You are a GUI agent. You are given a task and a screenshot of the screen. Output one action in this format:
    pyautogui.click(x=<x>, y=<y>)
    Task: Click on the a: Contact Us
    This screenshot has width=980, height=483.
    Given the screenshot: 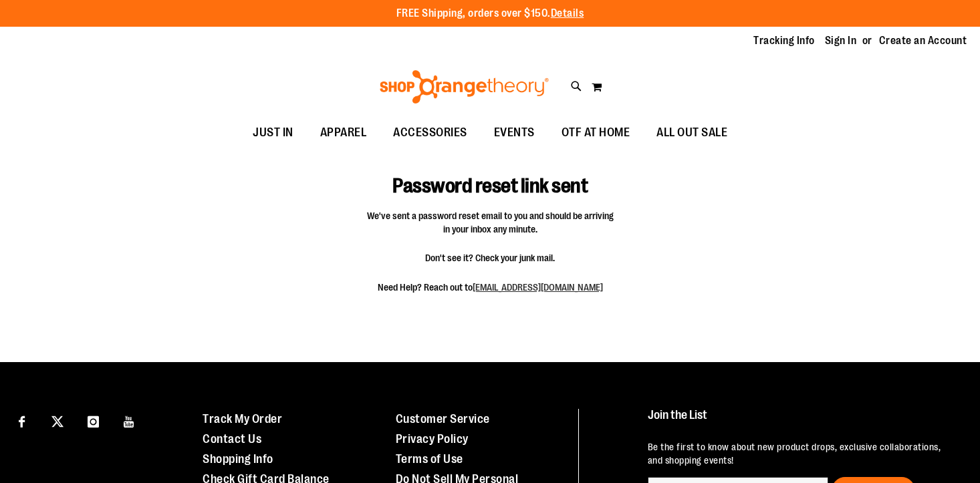 What is the action you would take?
    pyautogui.click(x=232, y=439)
    